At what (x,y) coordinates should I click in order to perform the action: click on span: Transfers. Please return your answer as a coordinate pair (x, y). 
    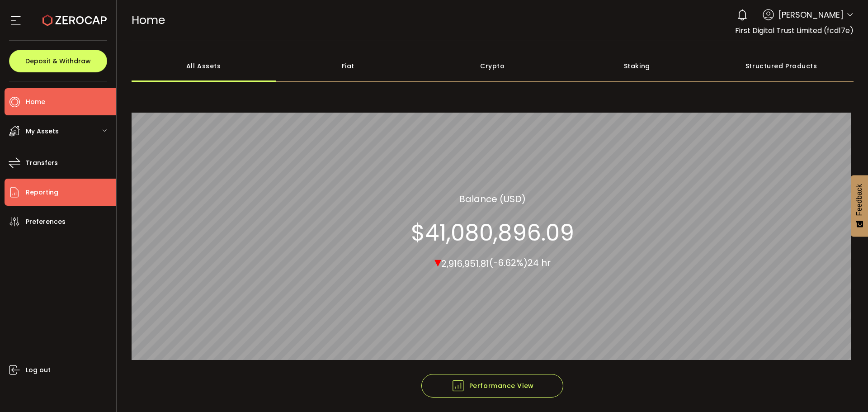
    Looking at the image, I should click on (41, 163).